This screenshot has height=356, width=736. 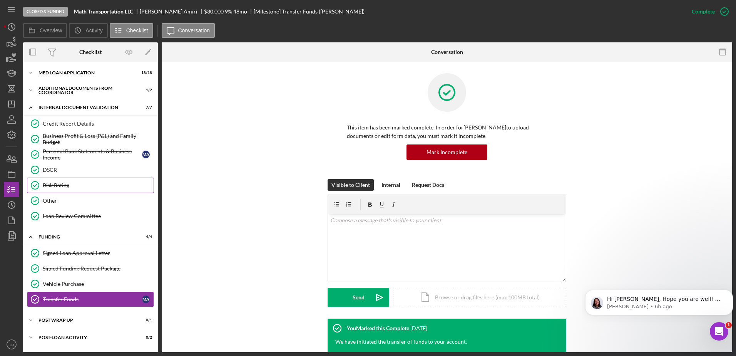 What do you see at coordinates (131, 30) in the screenshot?
I see `button: Checklist` at bounding box center [131, 30].